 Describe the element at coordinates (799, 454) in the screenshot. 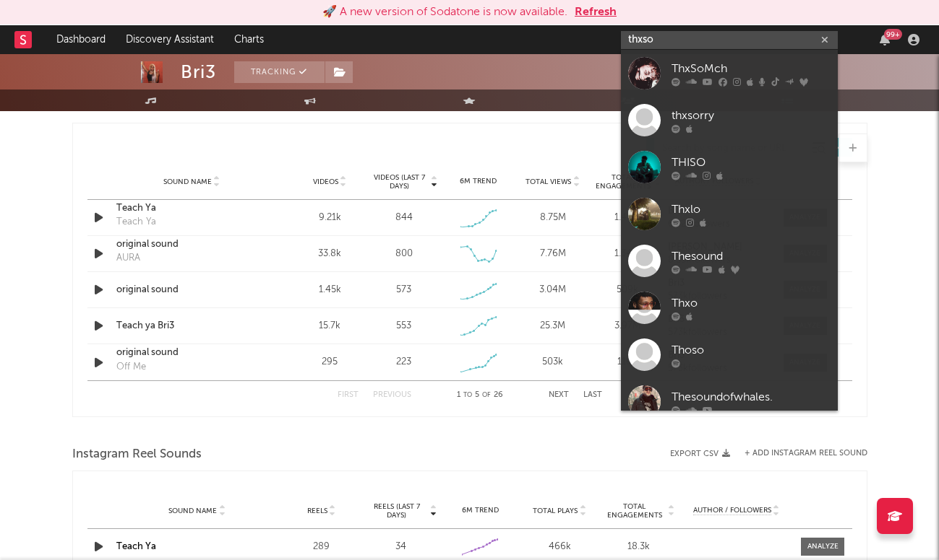

I see `div: + Add Instagram Reel Sound` at that location.